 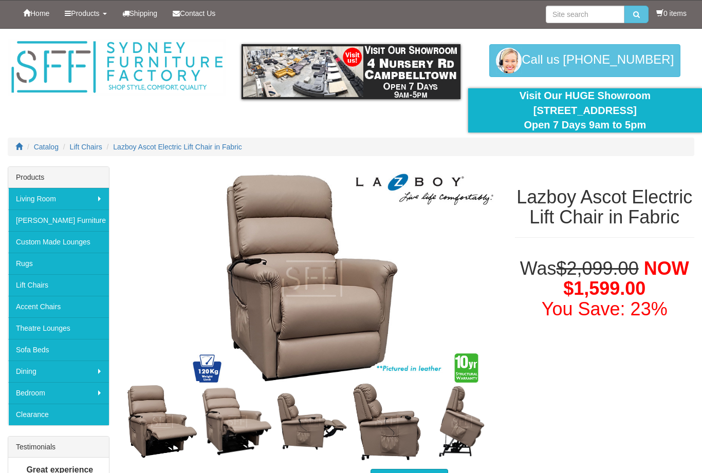 I want to click on a: Home, so click(x=36, y=13).